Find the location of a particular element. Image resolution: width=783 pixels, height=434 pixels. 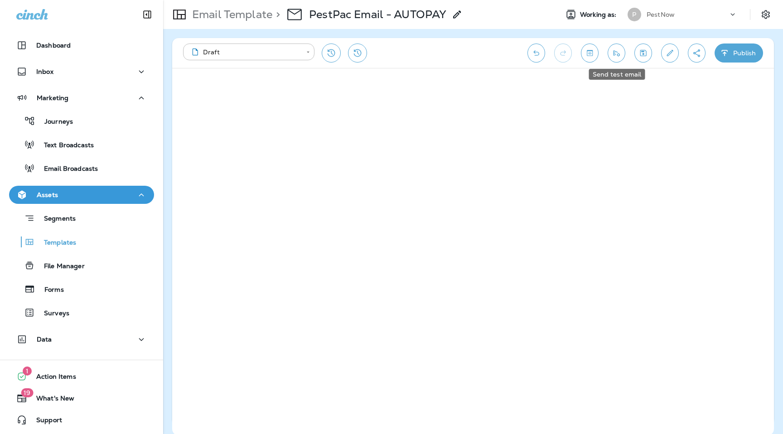

span: 1 is located at coordinates (27, 371).